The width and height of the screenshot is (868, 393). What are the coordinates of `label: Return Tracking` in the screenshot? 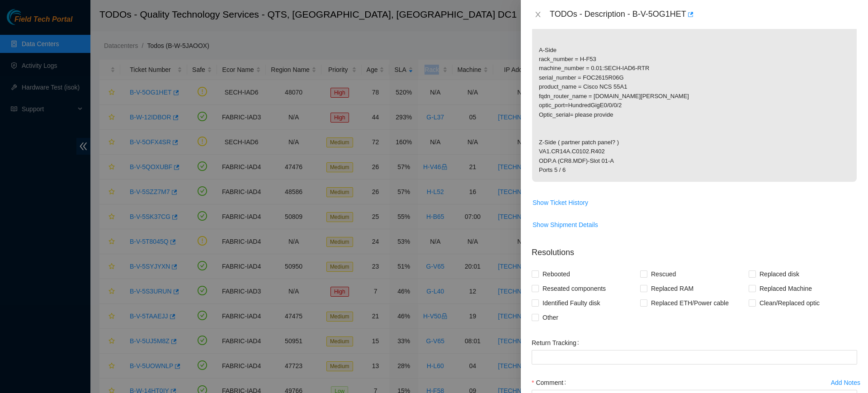 It's located at (557, 343).